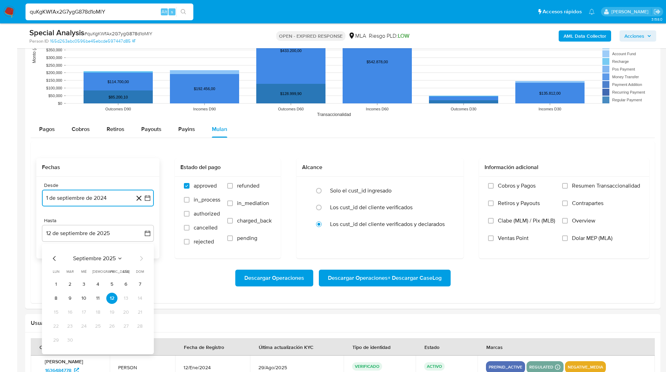 This screenshot has width=666, height=372. What do you see at coordinates (585, 36) in the screenshot?
I see `b: AML Data Collector` at bounding box center [585, 36].